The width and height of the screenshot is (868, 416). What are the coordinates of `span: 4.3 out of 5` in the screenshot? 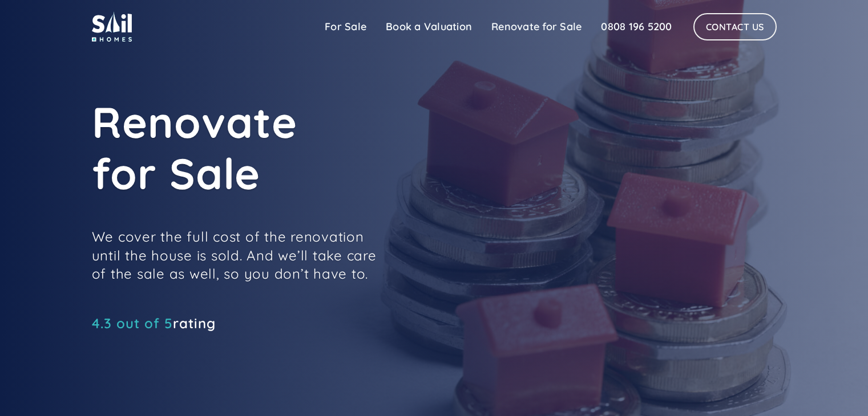 It's located at (133, 324).